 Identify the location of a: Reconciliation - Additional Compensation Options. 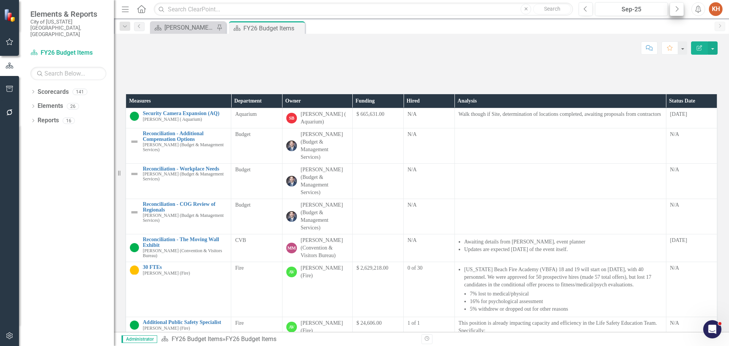
(185, 136).